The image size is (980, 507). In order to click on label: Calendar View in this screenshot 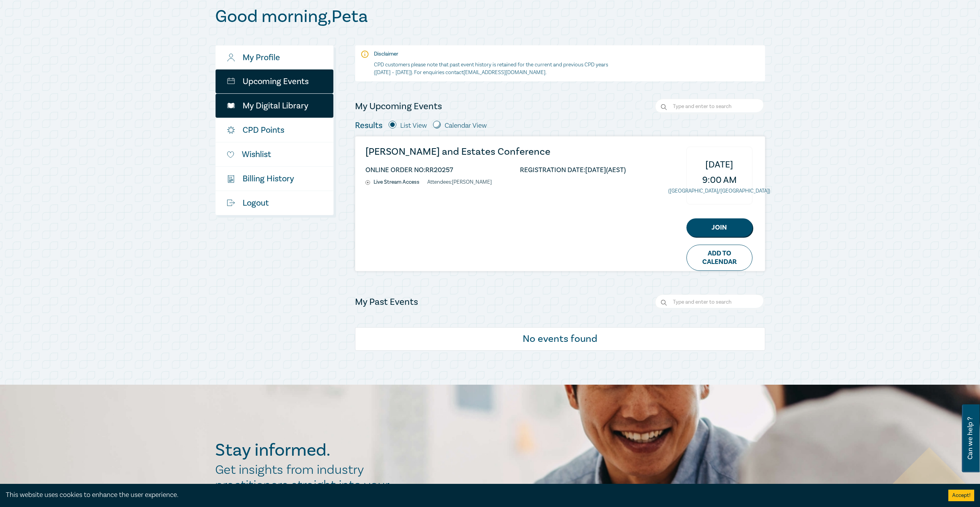, I will do `click(466, 126)`.